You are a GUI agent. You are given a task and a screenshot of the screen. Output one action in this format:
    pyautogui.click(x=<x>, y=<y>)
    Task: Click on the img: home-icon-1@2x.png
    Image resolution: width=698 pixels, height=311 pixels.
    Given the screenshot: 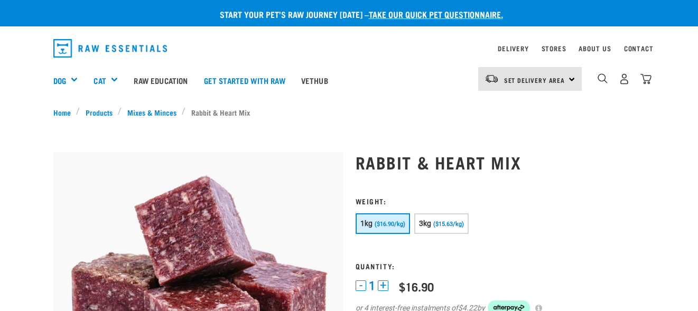 What is the action you would take?
    pyautogui.click(x=603, y=78)
    